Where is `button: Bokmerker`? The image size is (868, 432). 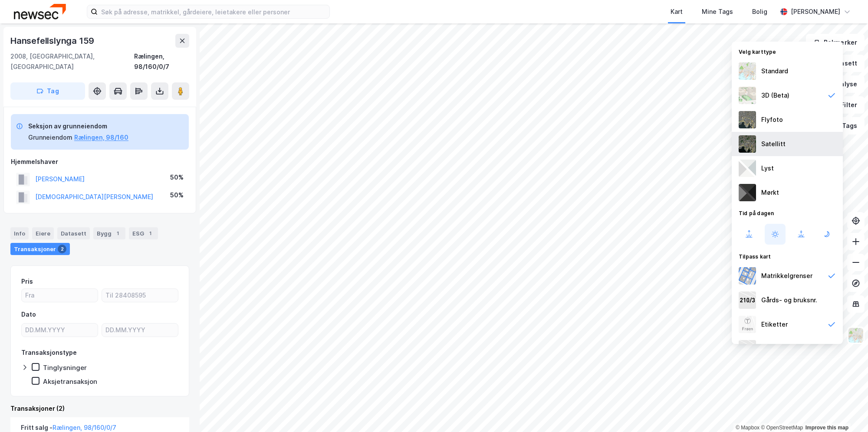
button: Bokmerker is located at coordinates (835, 43).